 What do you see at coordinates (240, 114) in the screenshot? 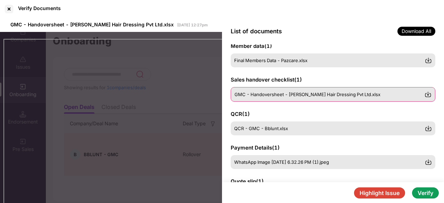
I see `span: QCR ( 1 )` at bounding box center [240, 114].